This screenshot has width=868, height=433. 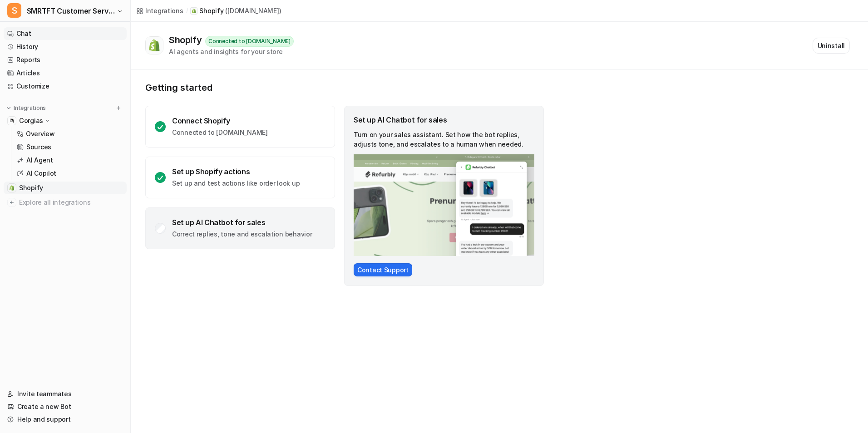 I want to click on p: Getting started, so click(x=345, y=88).